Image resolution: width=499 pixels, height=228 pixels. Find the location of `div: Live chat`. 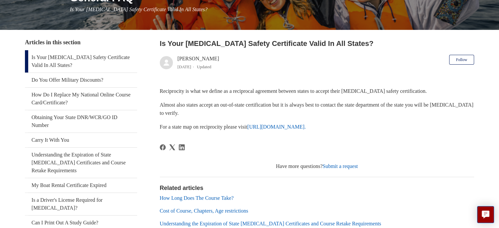

div: Live chat is located at coordinates (486, 215).